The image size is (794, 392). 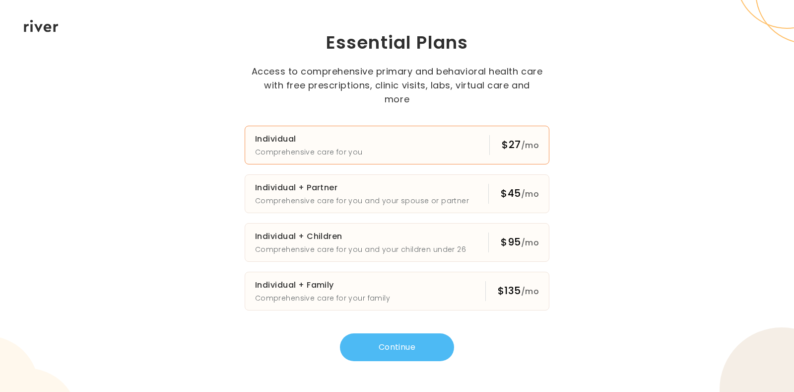 I want to click on div: $27, so click(x=520, y=145).